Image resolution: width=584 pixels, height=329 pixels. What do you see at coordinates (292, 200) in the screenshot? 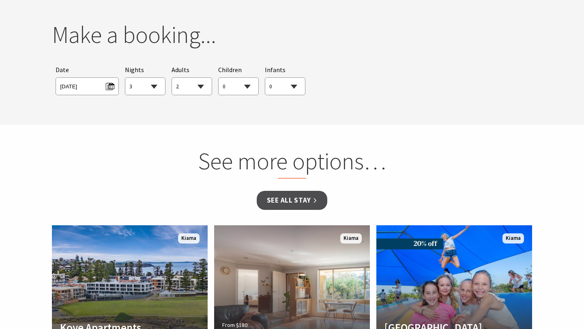
I see `a: See all Stay` at bounding box center [292, 200].